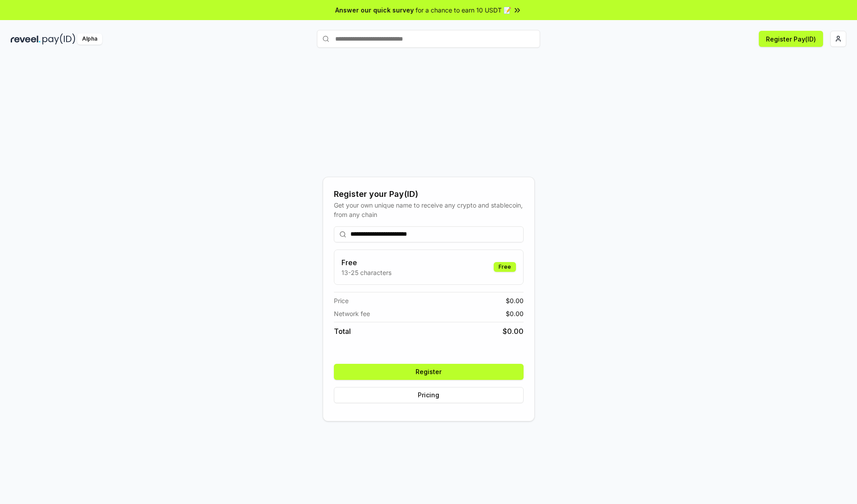 This screenshot has height=504, width=857. Describe the element at coordinates (505, 266) in the screenshot. I see `div: Free` at that location.